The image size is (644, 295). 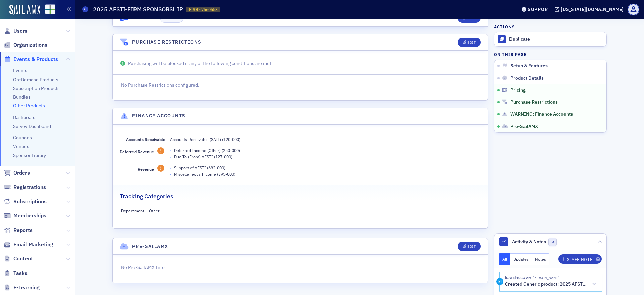 What do you see at coordinates (519, 277) in the screenshot?
I see `time: 7/22/2025 10:24 AM` at bounding box center [519, 277].